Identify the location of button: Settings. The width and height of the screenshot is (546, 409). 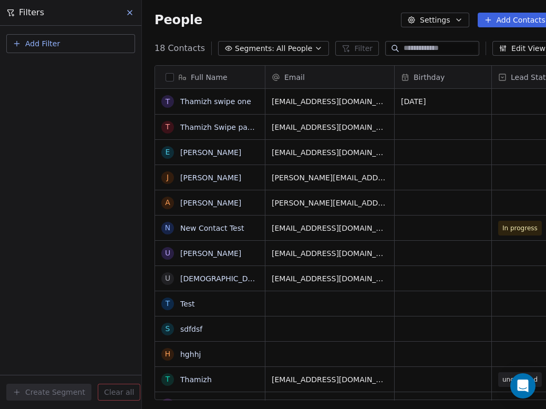
(435, 20).